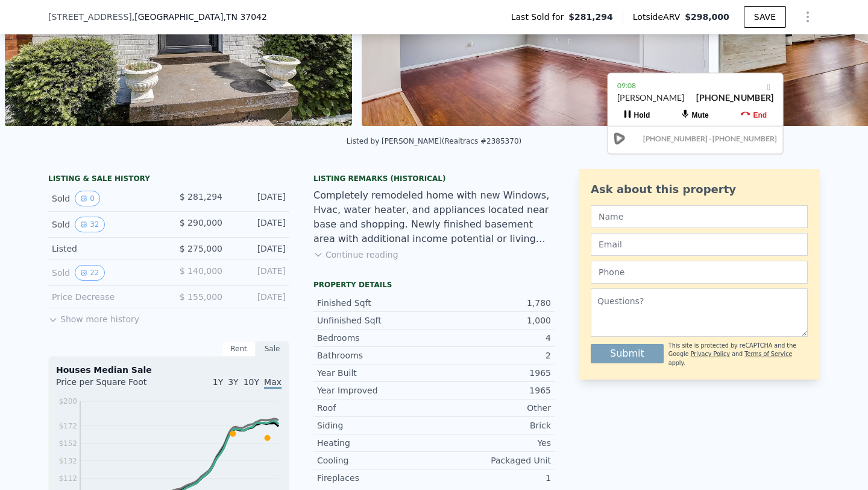 The width and height of the screenshot is (868, 490). What do you see at coordinates (493, 303) in the screenshot?
I see `div: 1,780` at bounding box center [493, 303].